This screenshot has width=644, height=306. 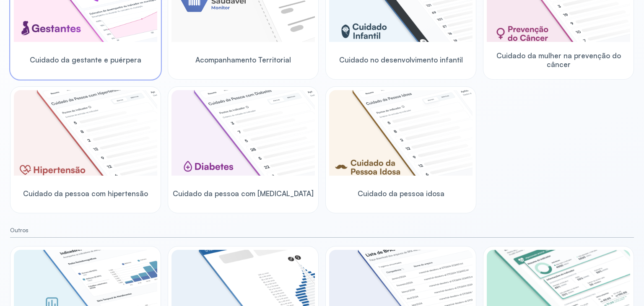 I want to click on span: Cuidado da gestante e puérpera, so click(x=86, y=60).